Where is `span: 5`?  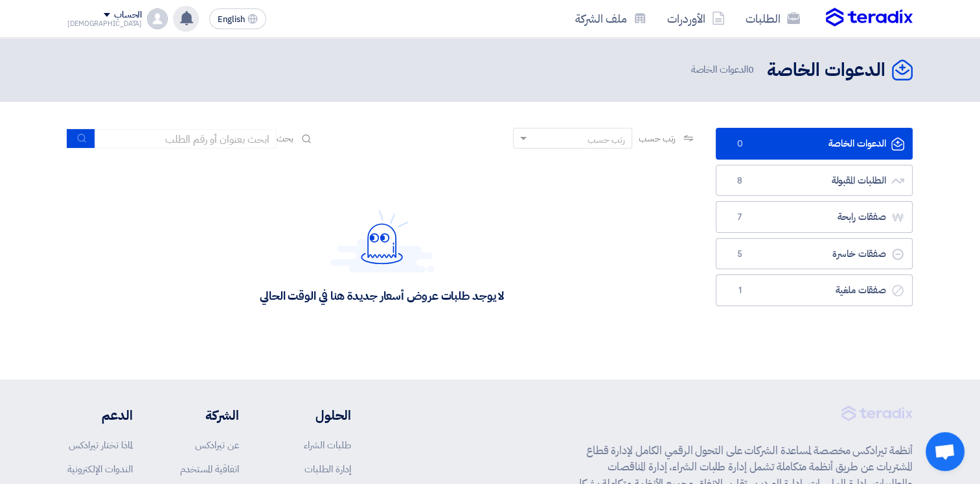 span: 5 is located at coordinates (740, 254).